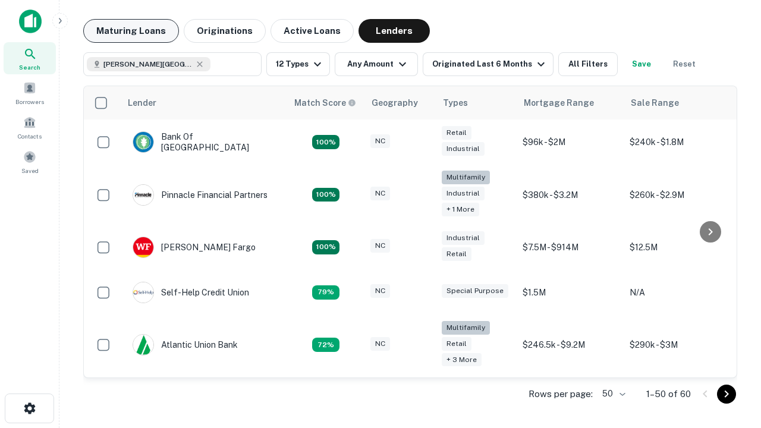  Describe the element at coordinates (561, 394) in the screenshot. I see `p: Rows per page:` at that location.